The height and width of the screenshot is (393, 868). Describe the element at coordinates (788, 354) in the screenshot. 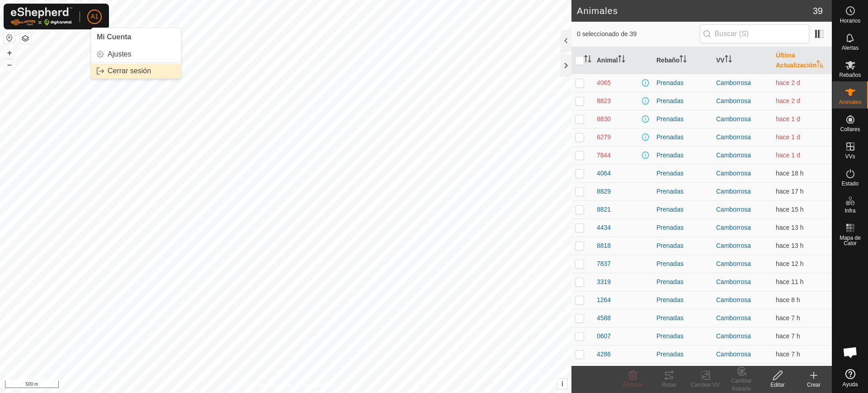

I see `span: 2 sept 2025, 5:37` at that location.